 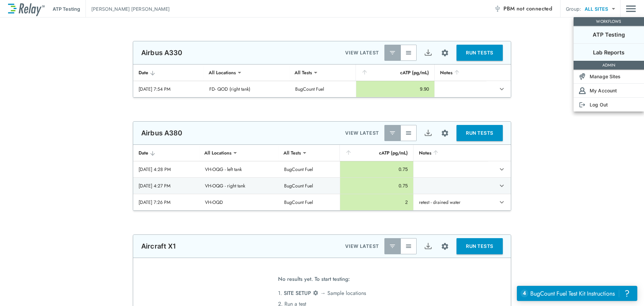 What do you see at coordinates (605, 76) in the screenshot?
I see `p: Manage Sites` at bounding box center [605, 76].